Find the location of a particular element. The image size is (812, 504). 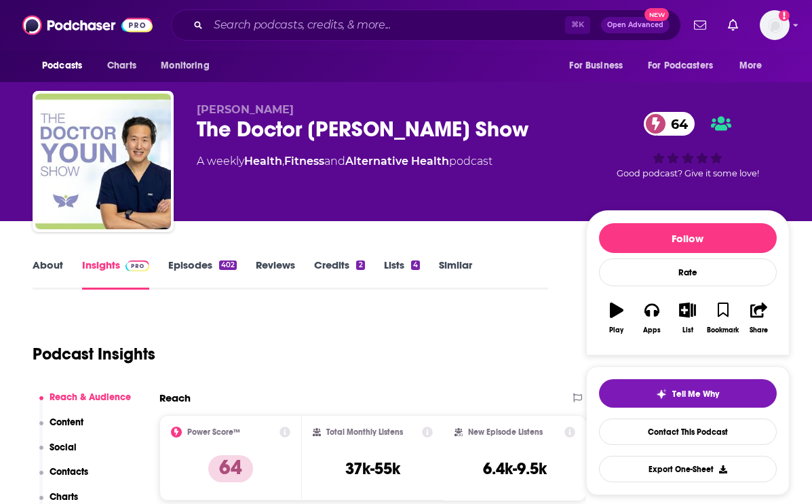

div: Bookmark is located at coordinates (723, 331).